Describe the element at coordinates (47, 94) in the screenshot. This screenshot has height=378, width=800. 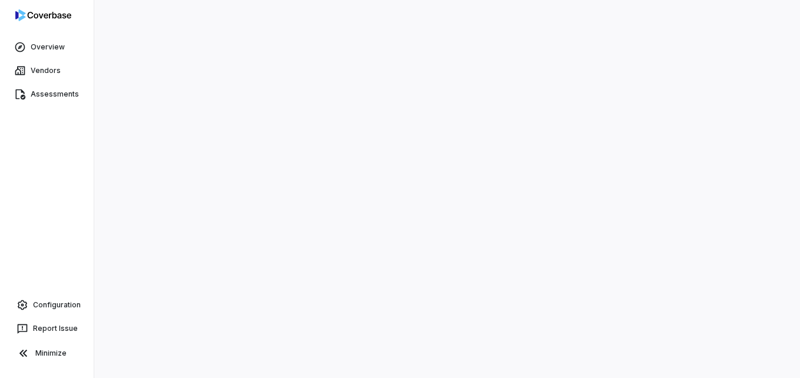
I see `a: Assessments` at that location.